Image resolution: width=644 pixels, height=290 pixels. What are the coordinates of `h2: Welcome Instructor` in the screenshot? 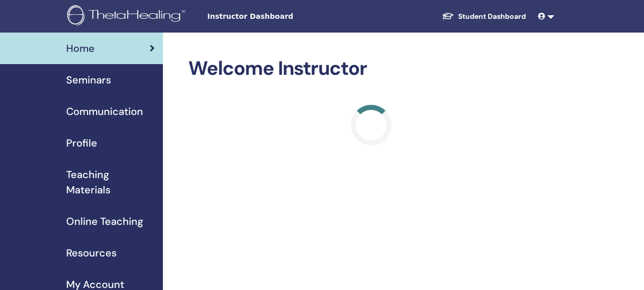 It's located at (371, 69).